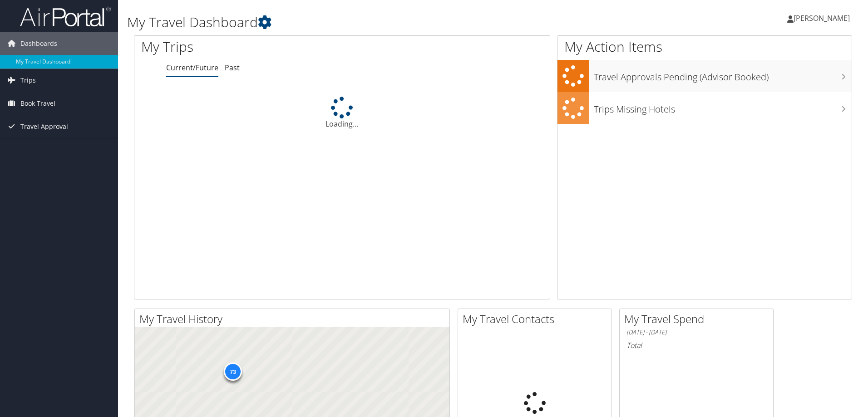 The width and height of the screenshot is (868, 417). Describe the element at coordinates (44, 126) in the screenshot. I see `span: Travel Approval` at that location.